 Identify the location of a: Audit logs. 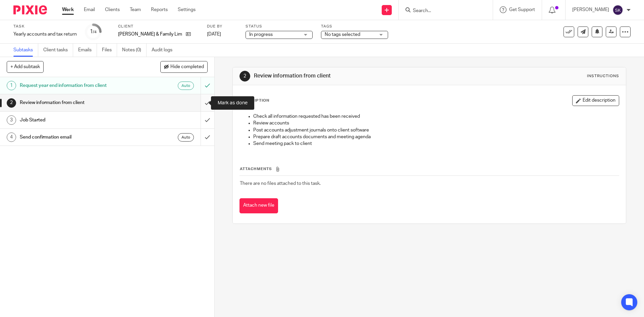
(164, 50).